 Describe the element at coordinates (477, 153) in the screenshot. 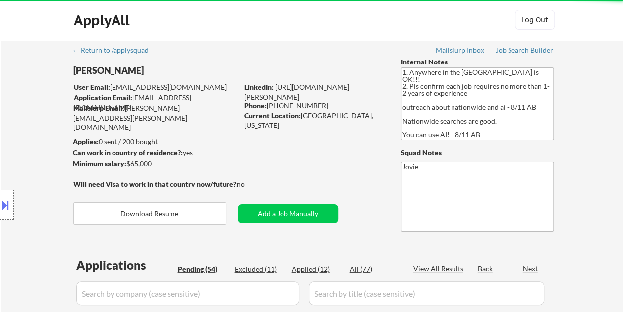

I see `div: Squad Notes` at that location.